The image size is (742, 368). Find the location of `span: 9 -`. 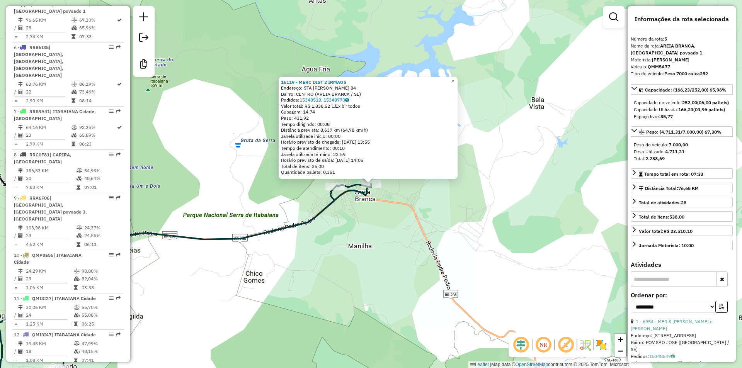

span: 9 - is located at coordinates (50, 208).